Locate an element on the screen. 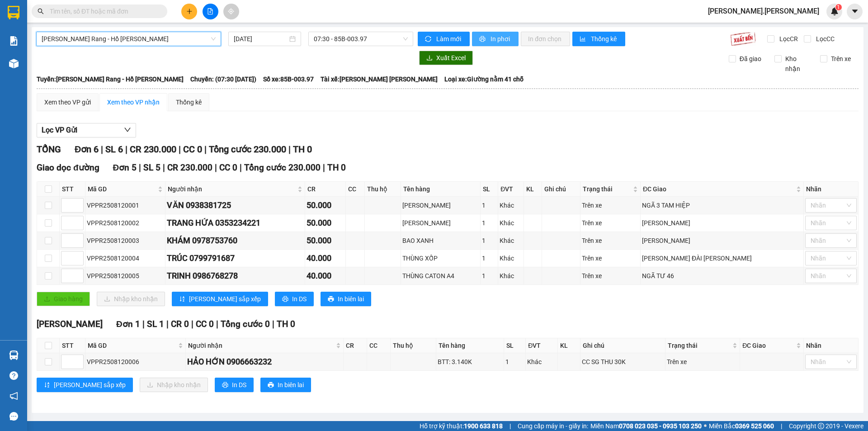  span: file-add is located at coordinates (210, 11).